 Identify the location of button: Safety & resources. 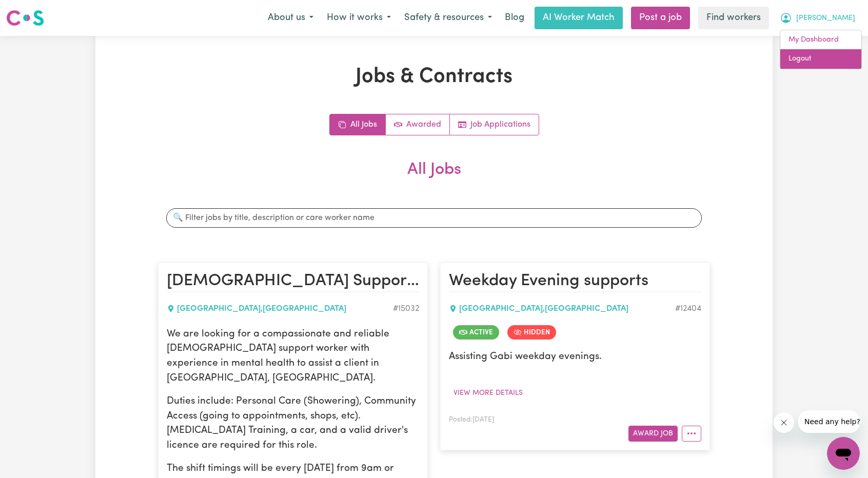
(448, 18).